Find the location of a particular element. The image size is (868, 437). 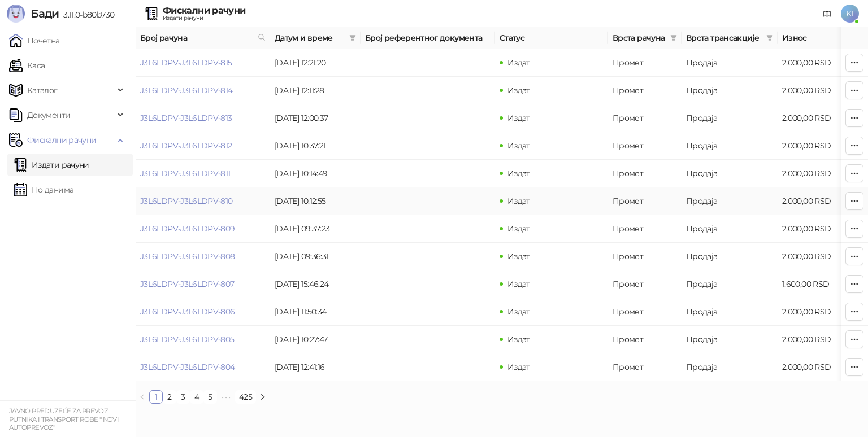

a: J3L6LDPV-J3L6LDPV-804 is located at coordinates (188, 367).